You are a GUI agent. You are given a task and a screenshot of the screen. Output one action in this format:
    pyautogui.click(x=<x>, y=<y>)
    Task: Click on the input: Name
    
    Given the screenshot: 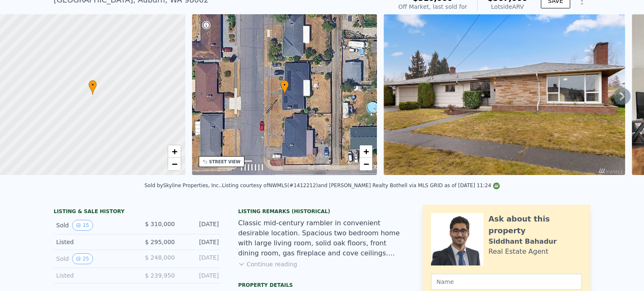 What is the action you would take?
    pyautogui.click(x=507, y=282)
    